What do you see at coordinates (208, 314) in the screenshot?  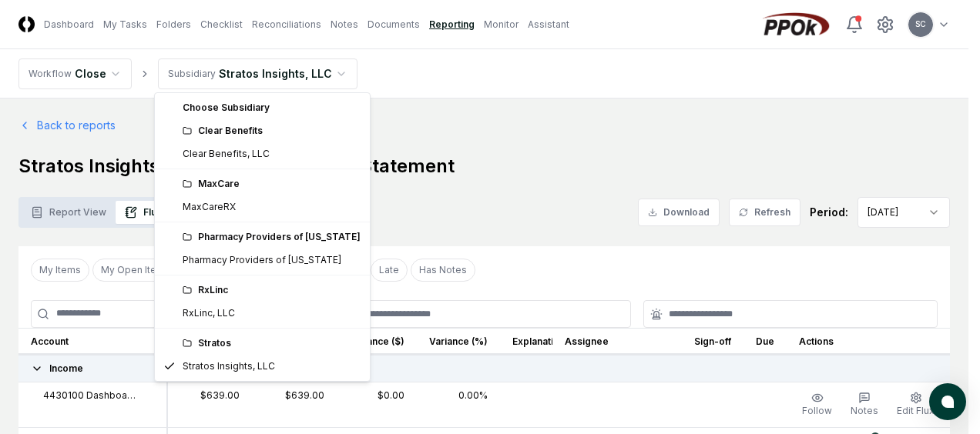 I see `div: RxLinc, LLC` at bounding box center [208, 314].